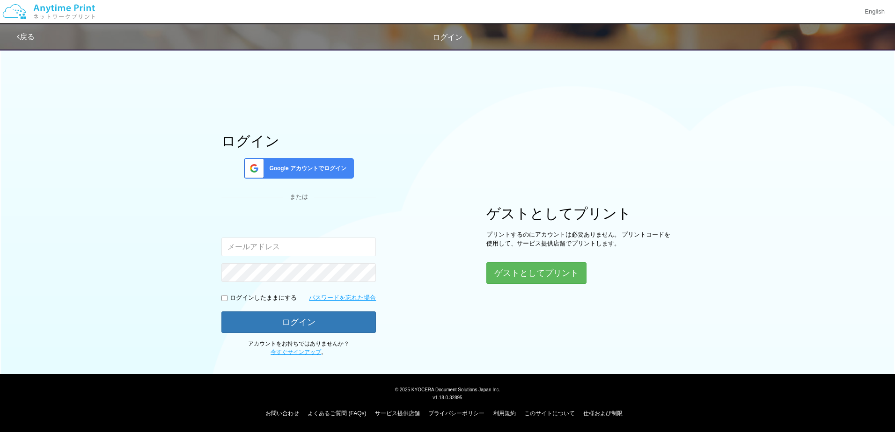 This screenshot has height=432, width=895. Describe the element at coordinates (447, 37) in the screenshot. I see `span: ログイン` at that location.